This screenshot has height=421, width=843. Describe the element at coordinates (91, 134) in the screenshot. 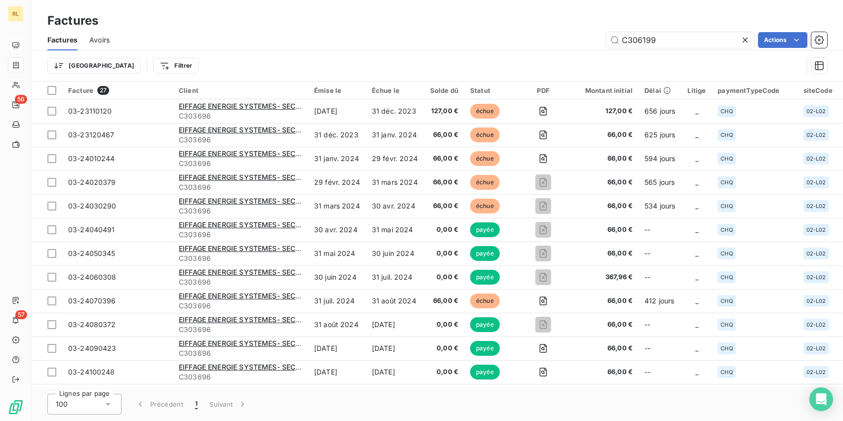

I see `span: 03-23120467` at that location.